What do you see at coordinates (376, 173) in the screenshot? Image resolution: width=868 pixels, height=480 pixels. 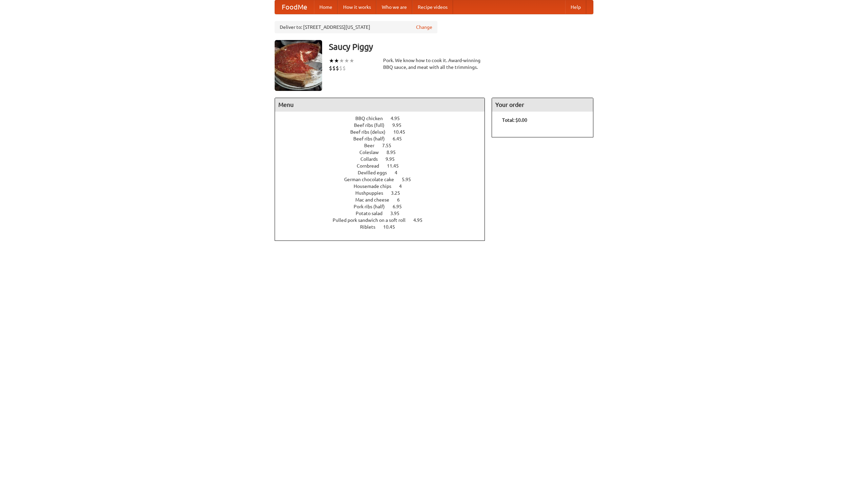 I see `span: Devilled eggs` at bounding box center [376, 173].